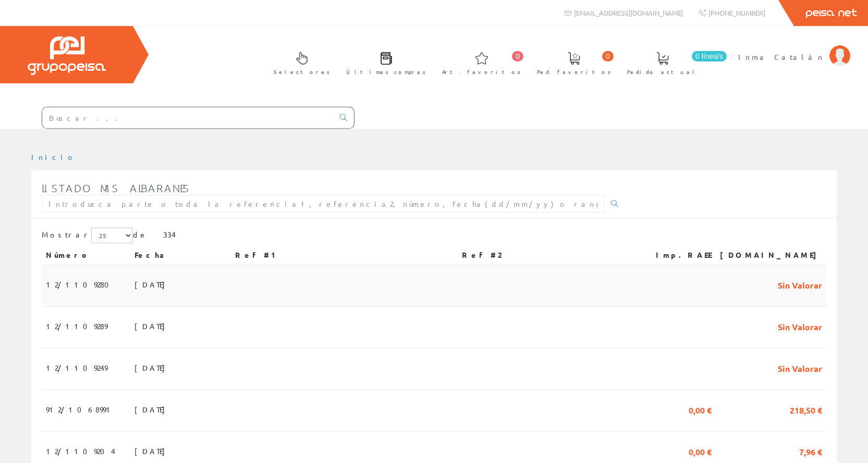 This screenshot has width=868, height=463. I want to click on label: Mostrar, so click(87, 236).